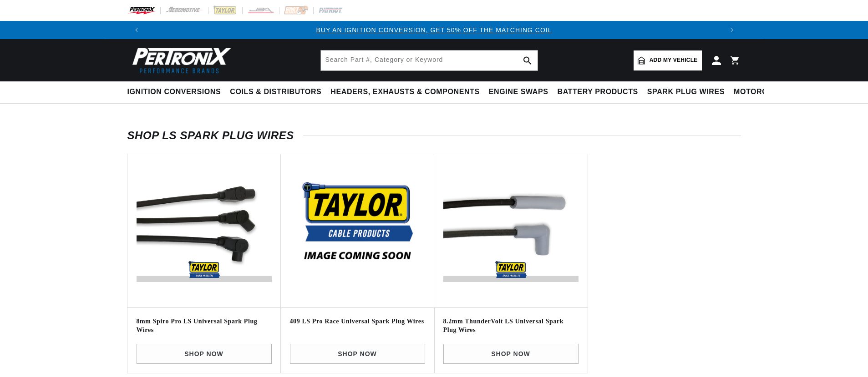  What do you see at coordinates (597, 92) in the screenshot?
I see `span: Battery Products` at bounding box center [597, 92].